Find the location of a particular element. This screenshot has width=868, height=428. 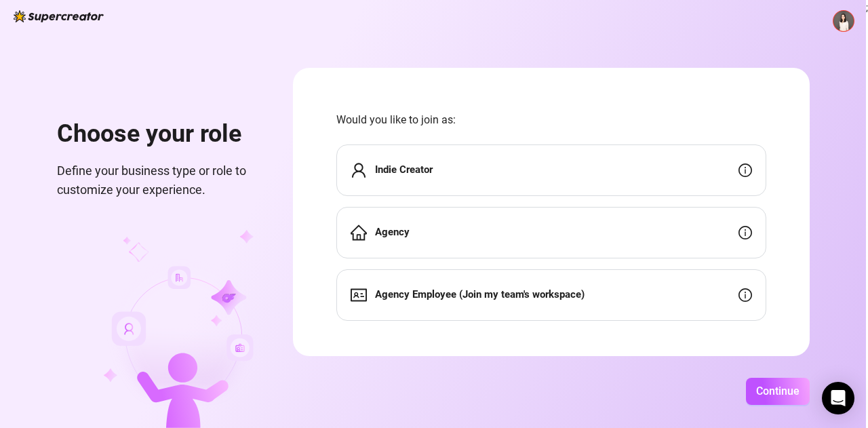

h1: Choose your role is located at coordinates (158, 134).